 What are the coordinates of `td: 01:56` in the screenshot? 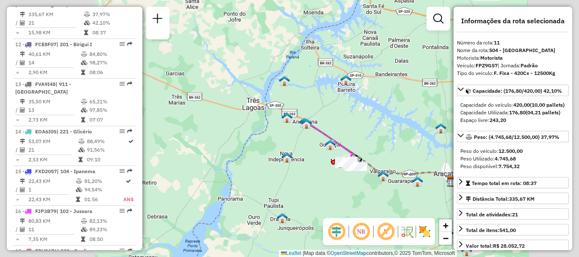 It's located at (103, 200).